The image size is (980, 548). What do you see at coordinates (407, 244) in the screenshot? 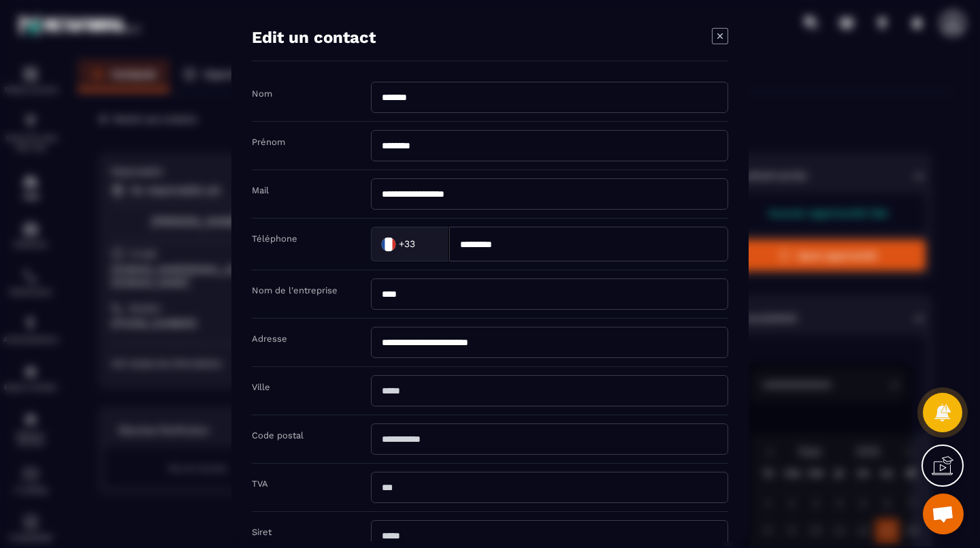
I see `span: +33` at bounding box center [407, 244].